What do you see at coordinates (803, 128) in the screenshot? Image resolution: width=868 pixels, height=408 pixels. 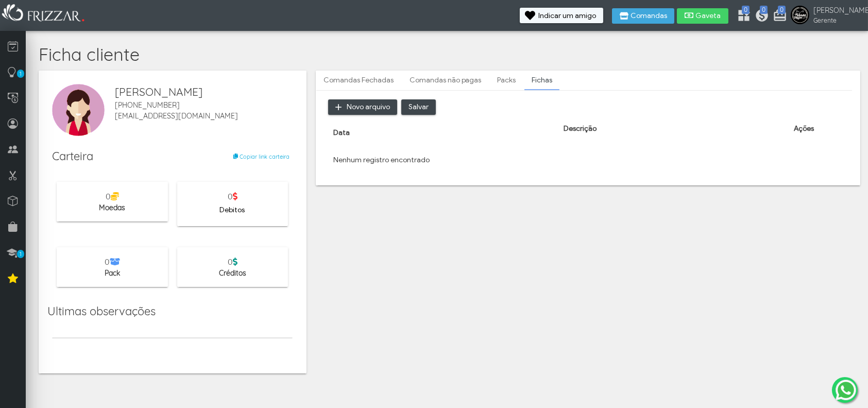 I see `span: Ações` at bounding box center [803, 128].